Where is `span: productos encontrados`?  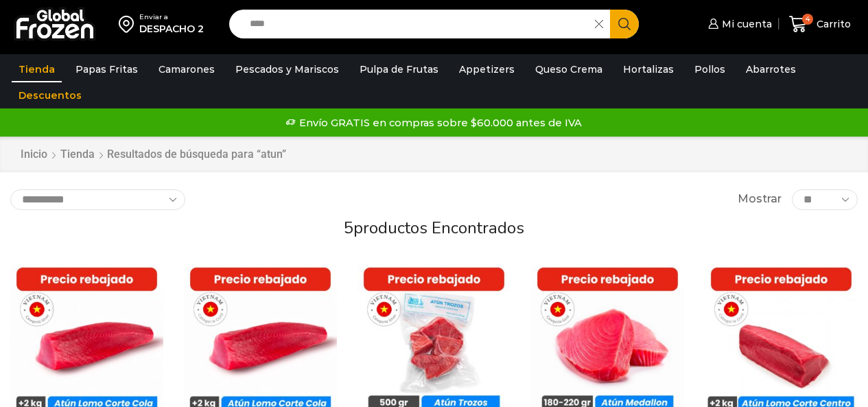
span: productos encontrados is located at coordinates (439, 228).